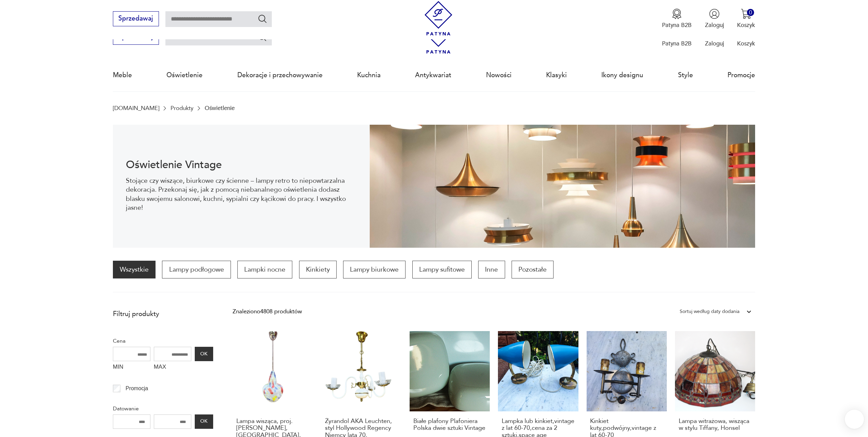  Describe the element at coordinates (709, 312) in the screenshot. I see `div: Sortuj według daty dodania` at that location.